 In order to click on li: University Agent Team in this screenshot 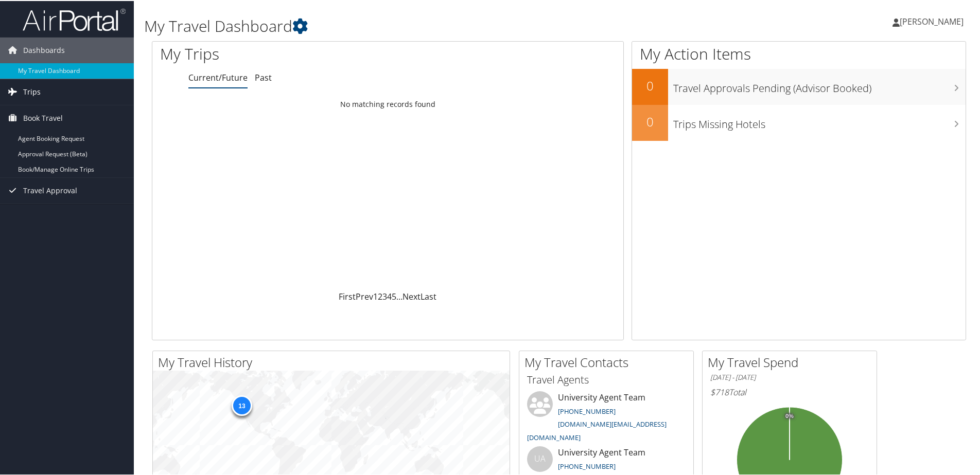, I will do `click(606, 418)`.